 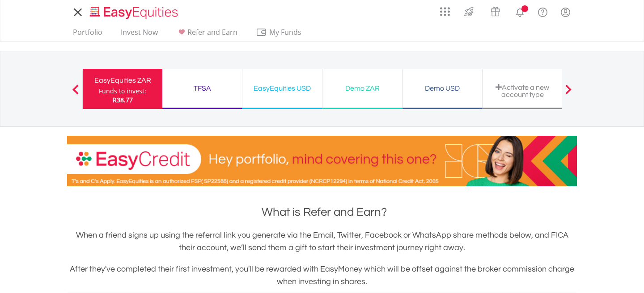 I want to click on span: Refer and Earn, so click(x=212, y=32).